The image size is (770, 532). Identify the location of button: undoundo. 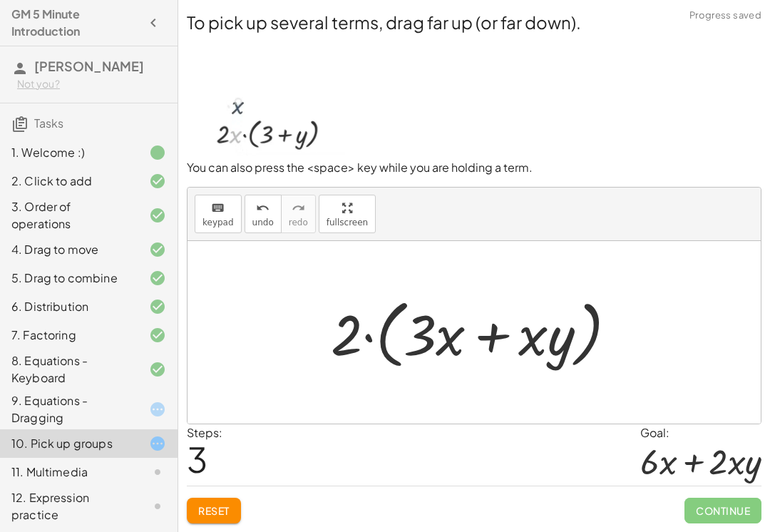
(263, 214).